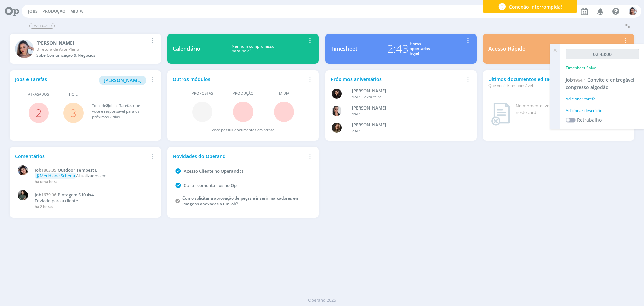 This screenshot has height=306, width=644. I want to click on span: 12/09, so click(357, 96).